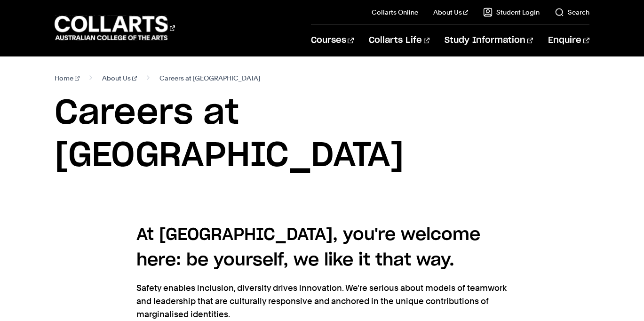 The image size is (644, 321). I want to click on a: Home, so click(67, 78).